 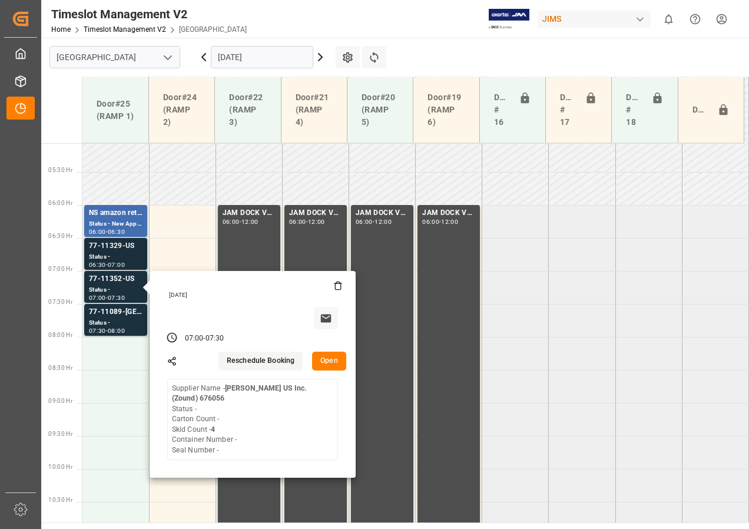 What do you see at coordinates (167, 57) in the screenshot?
I see `button: open menu` at bounding box center [167, 57].